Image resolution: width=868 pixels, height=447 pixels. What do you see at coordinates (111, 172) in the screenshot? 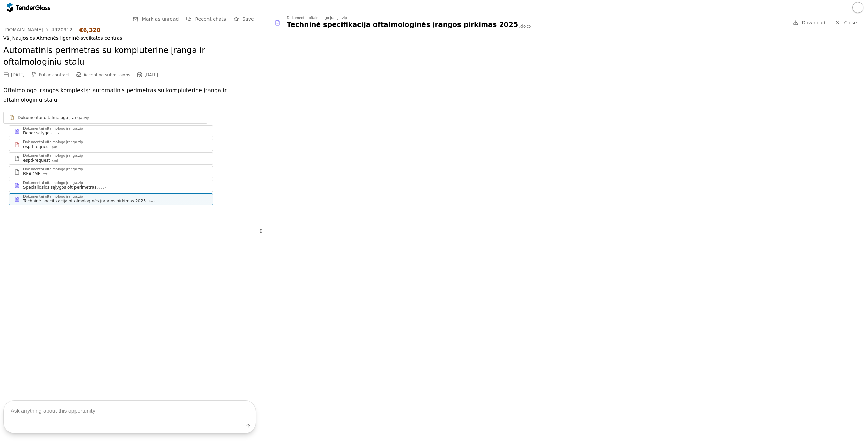
I see `a: Dokumentai oftalmologo įranga.zipREADME.txt` at bounding box center [111, 172].